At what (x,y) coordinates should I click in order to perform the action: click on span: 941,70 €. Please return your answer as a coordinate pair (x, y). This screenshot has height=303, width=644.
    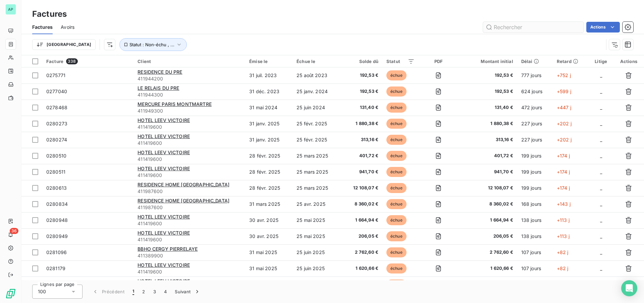
    Looking at the image, I should click on (487, 172).